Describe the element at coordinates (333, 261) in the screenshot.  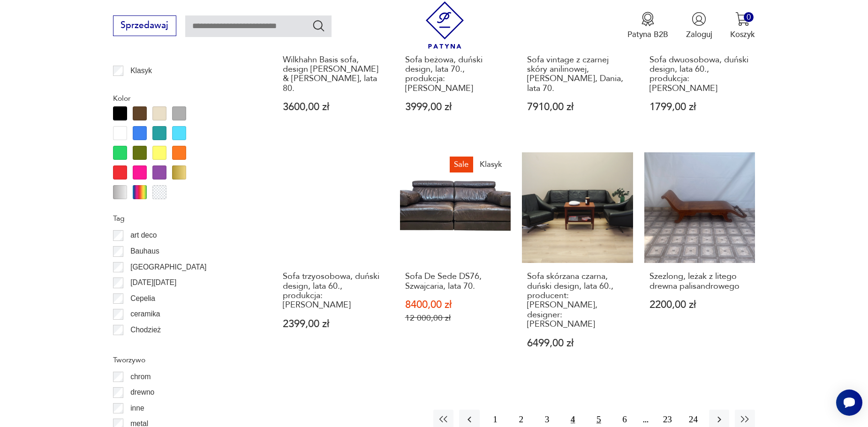
I see `a: Sofa trzyosobowa, duński design, lata 60., produkcja: DaniaSofa trzyosobowa, duński design, lata ...` at that location.